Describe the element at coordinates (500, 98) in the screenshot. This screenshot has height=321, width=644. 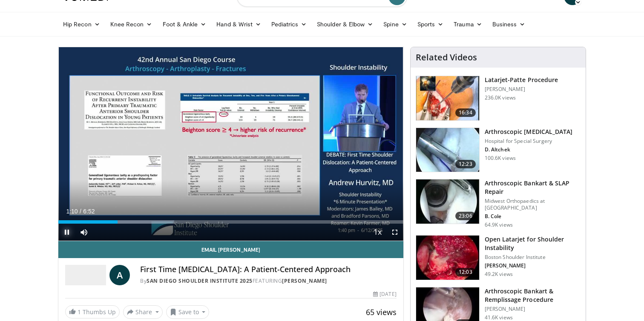
I see `p: 236.0K views` at that location.